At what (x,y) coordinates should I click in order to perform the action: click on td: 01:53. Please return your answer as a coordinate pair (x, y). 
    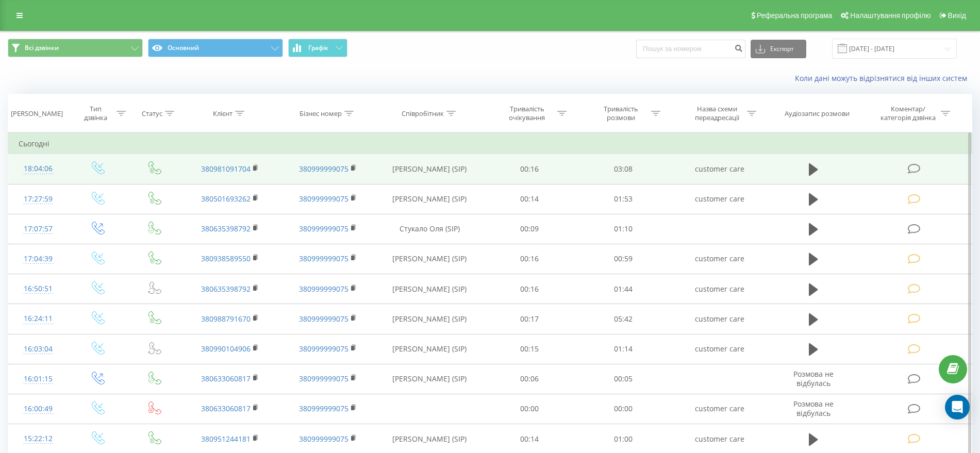
    Looking at the image, I should click on (623, 199).